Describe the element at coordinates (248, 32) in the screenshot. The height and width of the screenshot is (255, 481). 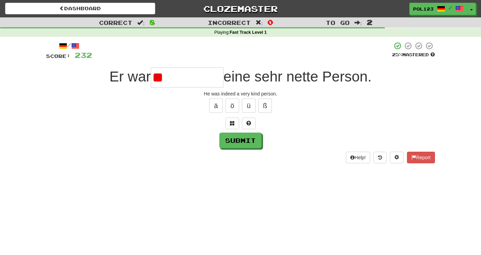
I see `strong: Fast Track Level 1` at that location.